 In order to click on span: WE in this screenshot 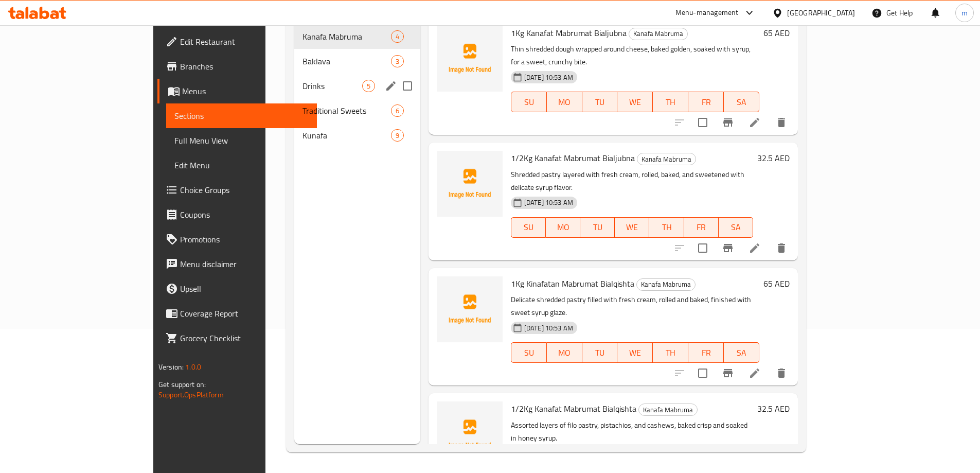, I will do `click(632, 227)`.